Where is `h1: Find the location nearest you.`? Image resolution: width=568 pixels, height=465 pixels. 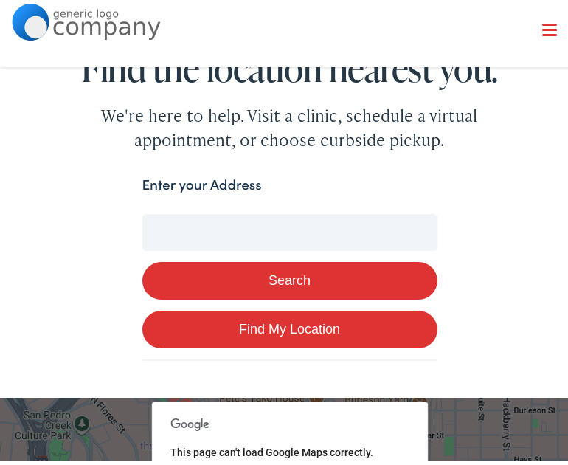
h1: Find the location nearest you. is located at coordinates (290, 63).